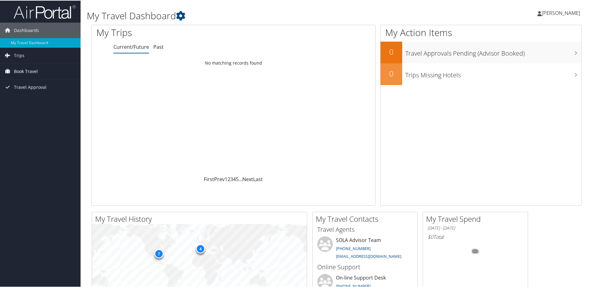  What do you see at coordinates (367, 218) in the screenshot?
I see `h2: My Travel Contacts` at bounding box center [367, 218].